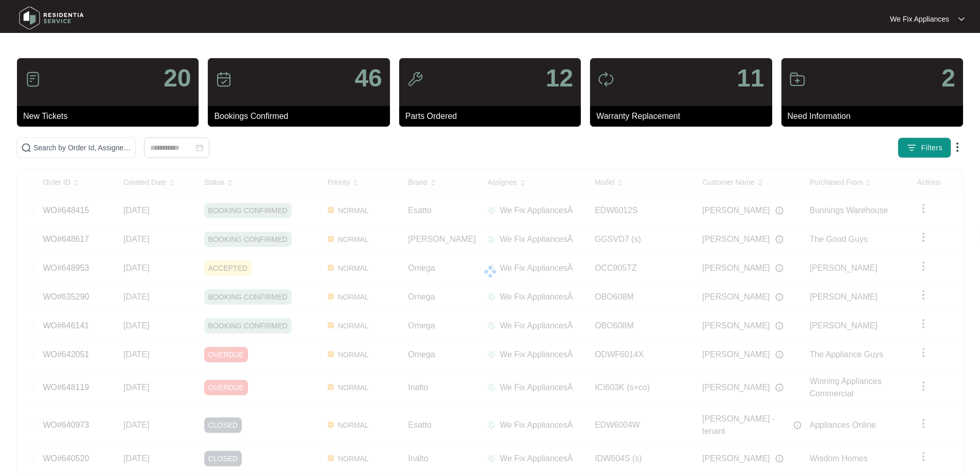  I want to click on p: 11, so click(750, 78).